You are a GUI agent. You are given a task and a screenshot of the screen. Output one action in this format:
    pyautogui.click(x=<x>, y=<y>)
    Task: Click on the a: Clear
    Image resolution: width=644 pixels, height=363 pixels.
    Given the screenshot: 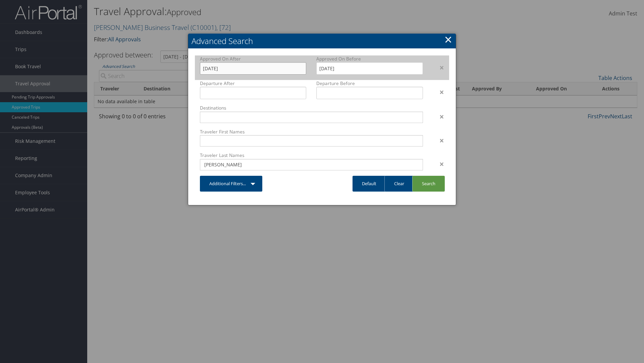 What is the action you would take?
    pyautogui.click(x=399, y=183)
    